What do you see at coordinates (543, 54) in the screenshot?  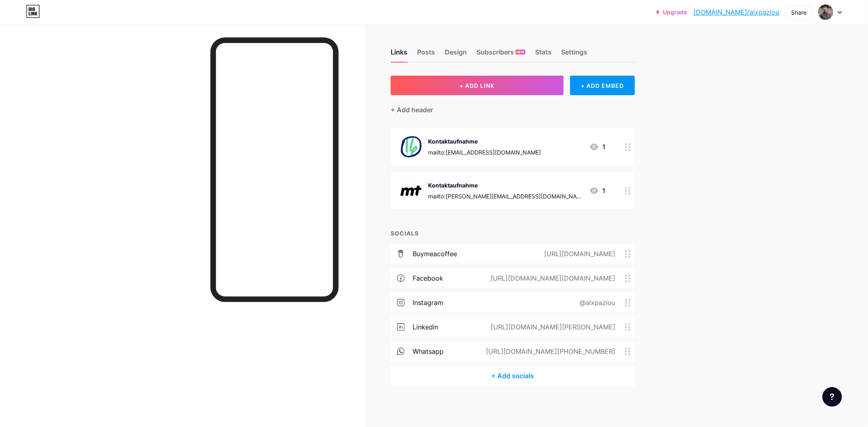 I see `div: Stats` at bounding box center [543, 54].